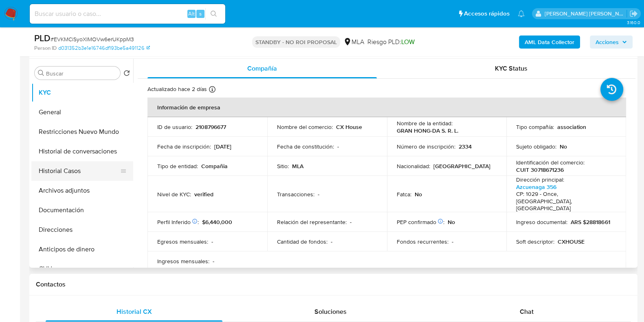 This screenshot has width=644, height=322. Describe the element at coordinates (92, 39) in the screenshot. I see `span: # EVKMCiSyoXIMOVw6erUKppM3` at that location.